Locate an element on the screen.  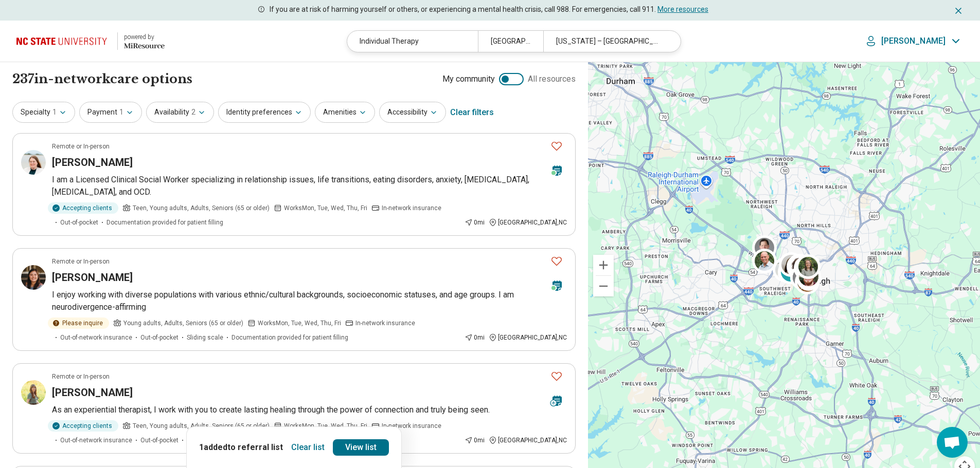
p: As an experiential therapist, I work with you to create lasting healing through the power of conn... is located at coordinates (309, 410).